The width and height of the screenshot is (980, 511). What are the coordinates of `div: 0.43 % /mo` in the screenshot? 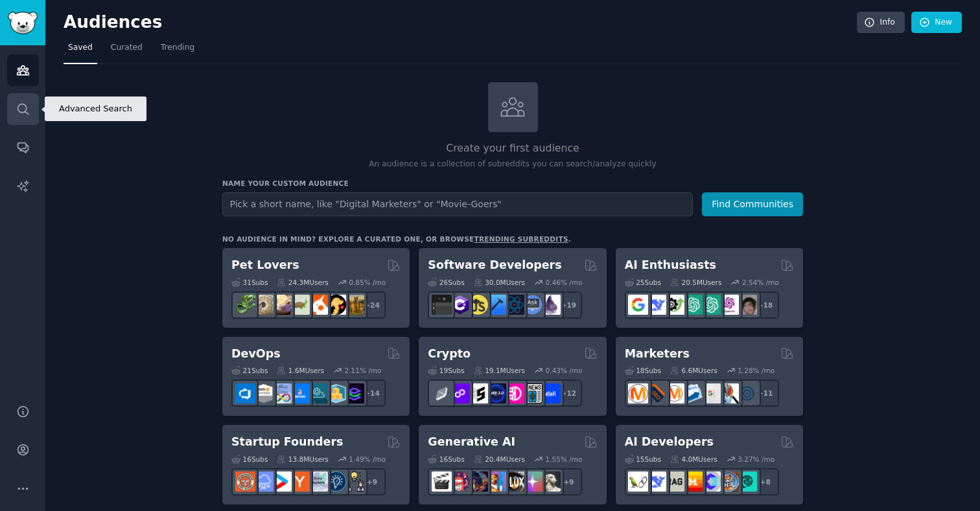 It's located at (564, 370).